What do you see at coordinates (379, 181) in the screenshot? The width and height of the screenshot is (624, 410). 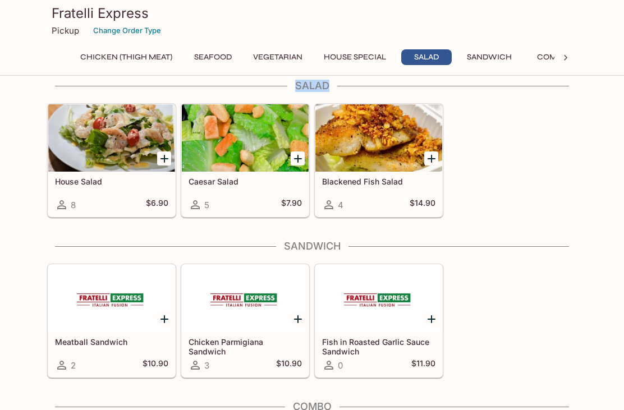 I see `h5: Blackened Fish Salad` at bounding box center [379, 181].